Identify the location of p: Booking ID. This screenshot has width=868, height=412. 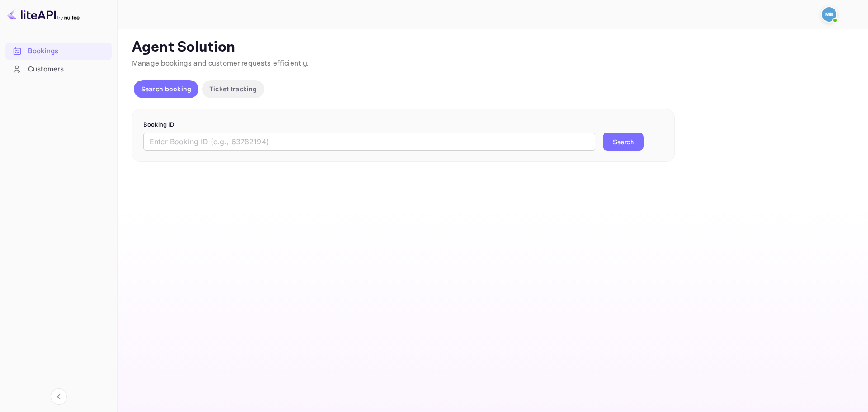
(404, 125).